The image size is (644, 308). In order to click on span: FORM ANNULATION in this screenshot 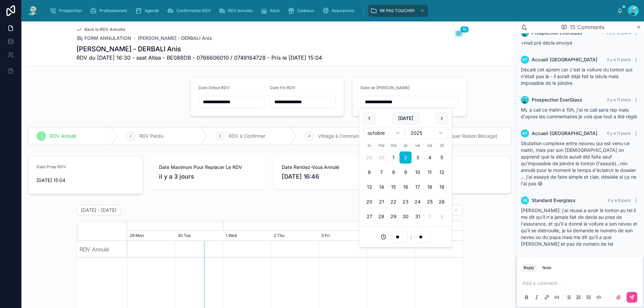, I will do `click(108, 38)`.